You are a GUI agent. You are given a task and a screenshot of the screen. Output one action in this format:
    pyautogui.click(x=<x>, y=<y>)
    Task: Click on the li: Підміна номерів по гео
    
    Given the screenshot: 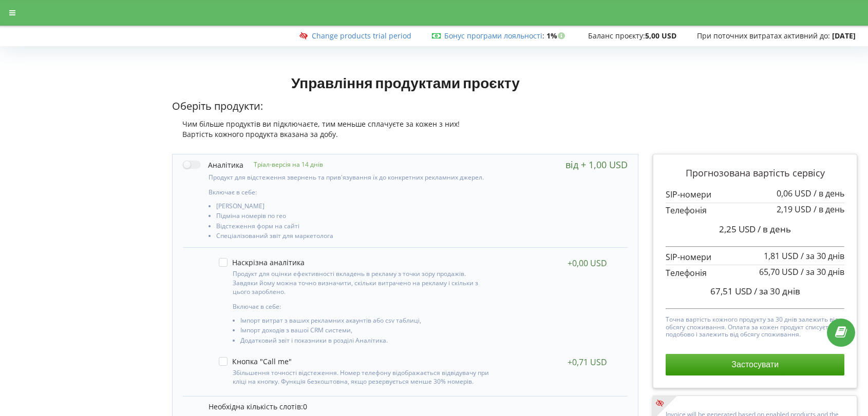 What is the action you would take?
    pyautogui.click(x=355, y=217)
    